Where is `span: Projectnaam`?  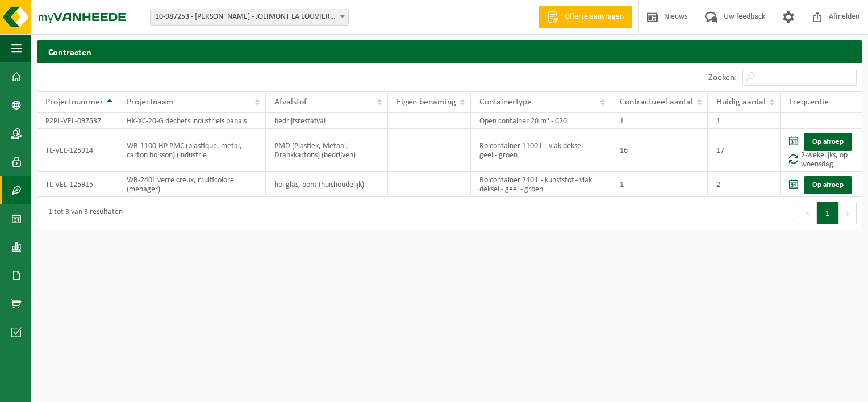 span: Projectnaam is located at coordinates (150, 102).